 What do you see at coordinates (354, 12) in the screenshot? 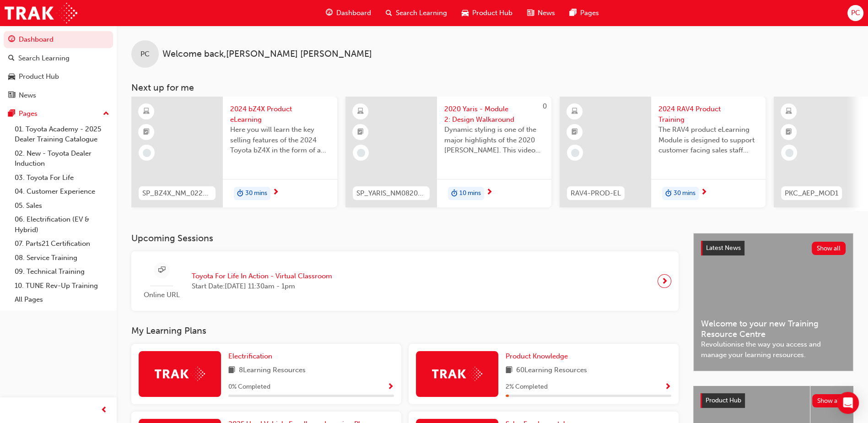
I see `span: Dashboard` at bounding box center [354, 12].